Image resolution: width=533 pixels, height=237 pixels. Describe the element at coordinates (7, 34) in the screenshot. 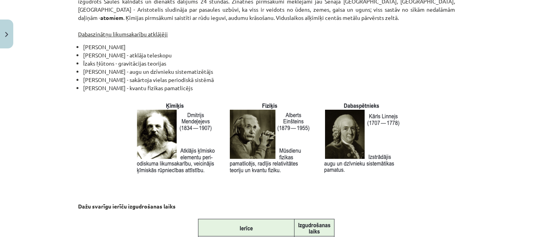

I see `img: icon-close-lesson-0947bae3869378f0d4975bcd49f059093ad1ed9edebbc8119c70593378902aed.svg` at that location.